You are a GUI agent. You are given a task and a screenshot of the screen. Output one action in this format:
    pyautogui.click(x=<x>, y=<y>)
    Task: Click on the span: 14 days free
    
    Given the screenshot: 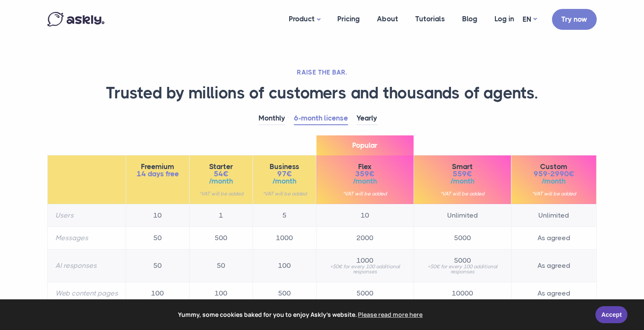 What is the action you would take?
    pyautogui.click(x=158, y=174)
    